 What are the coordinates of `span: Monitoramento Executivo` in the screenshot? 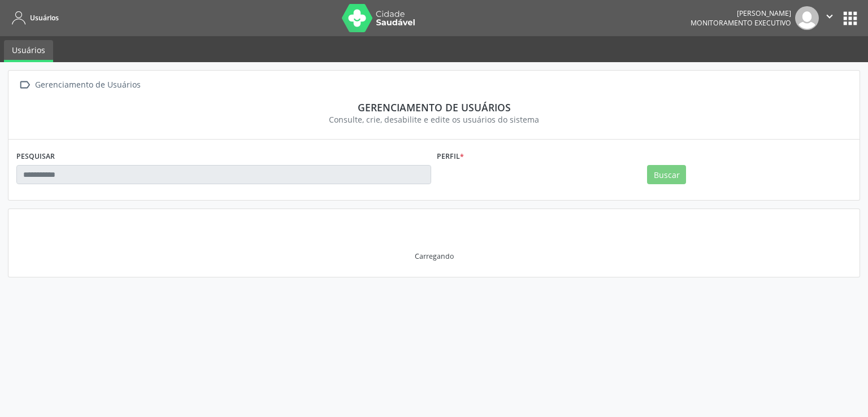 It's located at (741, 23).